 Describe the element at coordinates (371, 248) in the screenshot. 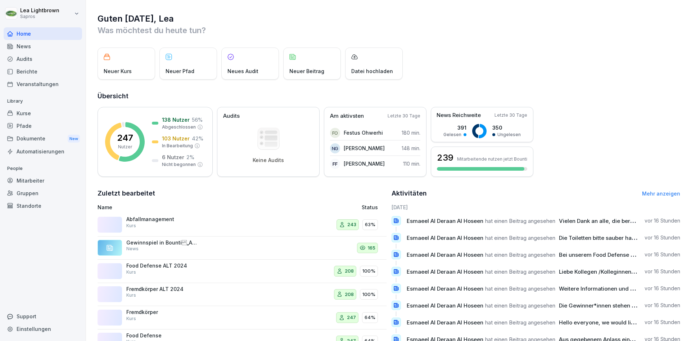

I see `p: 165` at that location.